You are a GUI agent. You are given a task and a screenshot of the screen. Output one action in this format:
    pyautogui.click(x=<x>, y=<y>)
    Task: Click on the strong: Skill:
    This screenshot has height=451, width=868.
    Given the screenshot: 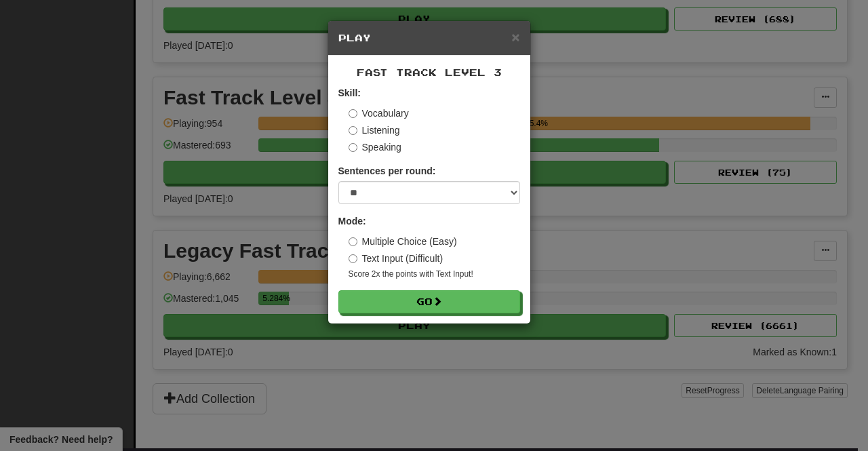 What is the action you would take?
    pyautogui.click(x=349, y=93)
    